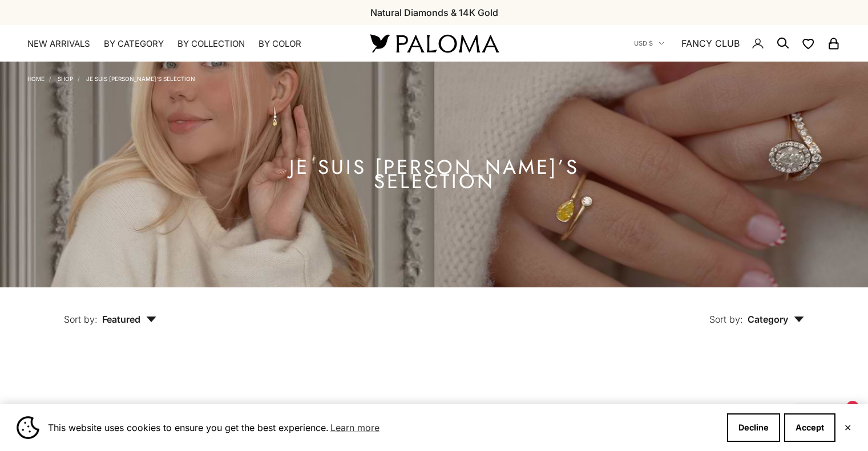 This screenshot has width=868, height=451. Describe the element at coordinates (710, 43) in the screenshot. I see `a: FANCY CLUB` at that location.